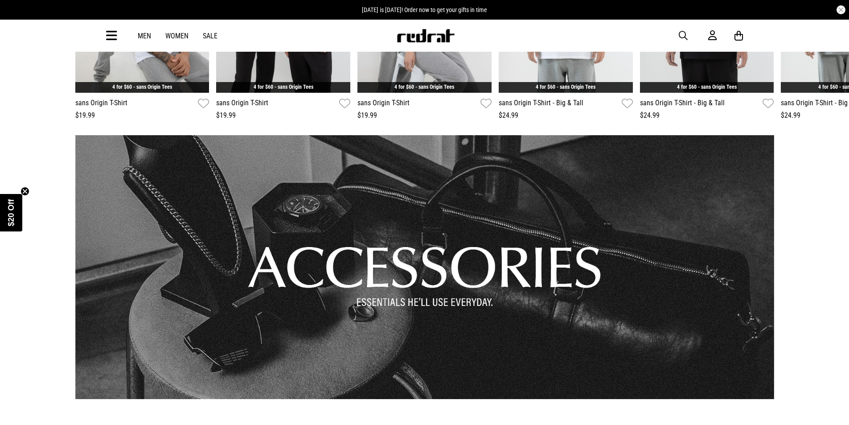  Describe the element at coordinates (177, 36) in the screenshot. I see `a: Women` at that location.